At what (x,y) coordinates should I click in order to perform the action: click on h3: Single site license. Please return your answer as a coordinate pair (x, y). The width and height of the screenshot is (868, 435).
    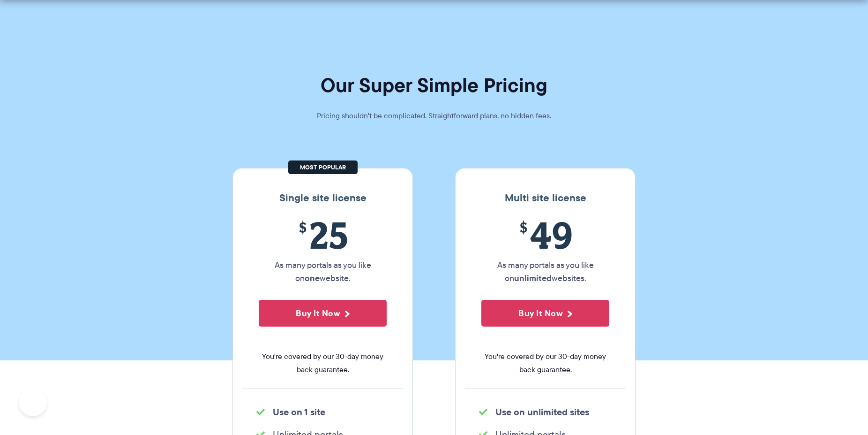
    Looking at the image, I should click on (323, 198).